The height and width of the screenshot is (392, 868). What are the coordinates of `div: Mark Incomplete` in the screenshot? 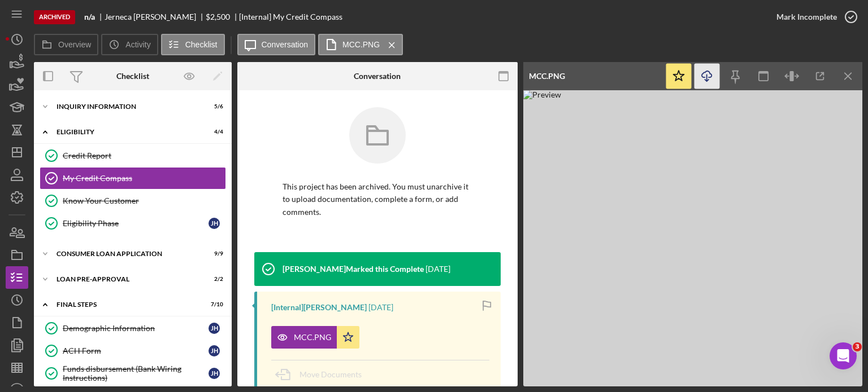 It's located at (806, 17).